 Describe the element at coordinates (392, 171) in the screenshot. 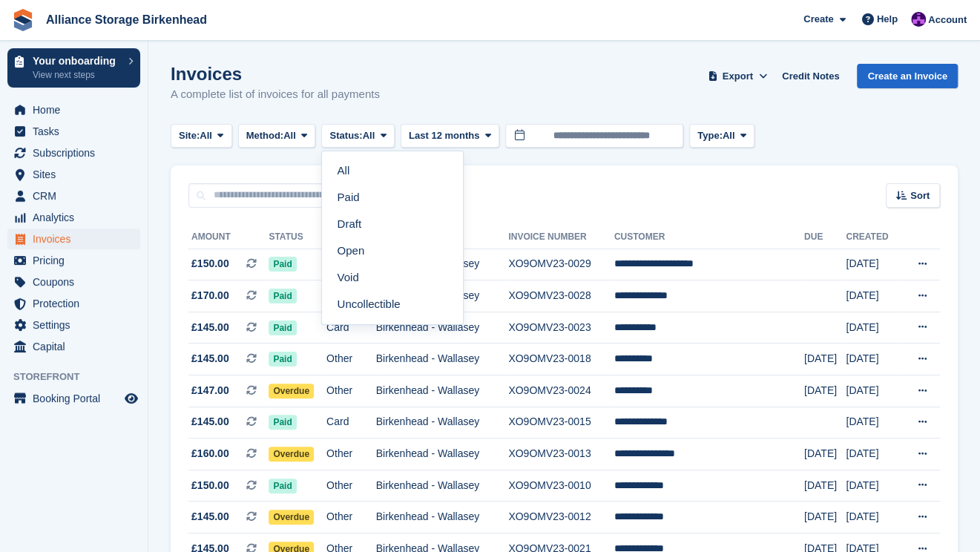

I see `a: All` at that location.